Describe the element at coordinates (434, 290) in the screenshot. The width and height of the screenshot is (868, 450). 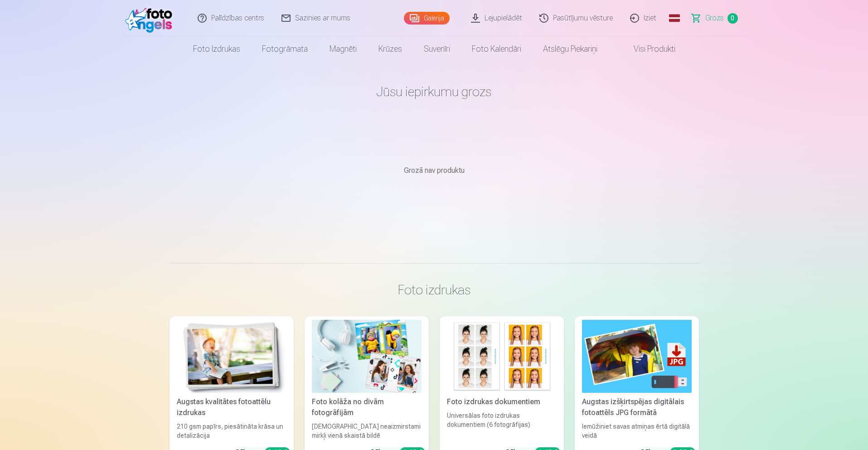
I see `h3: Foto izdrukas` at that location.